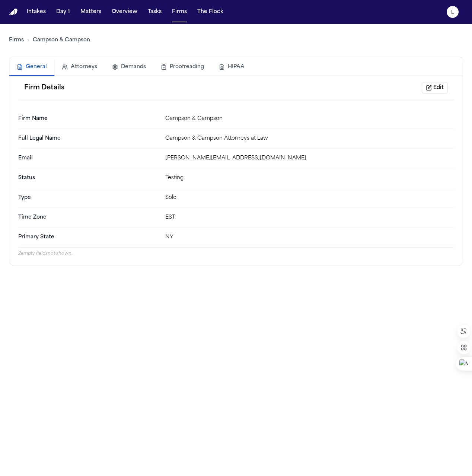  I want to click on div: Campson & Campson Attorneys at Law, so click(309, 138).